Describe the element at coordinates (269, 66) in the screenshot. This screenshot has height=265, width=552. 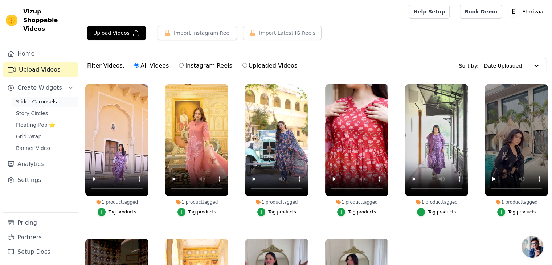
I see `label: Uploaded Videos` at that location.